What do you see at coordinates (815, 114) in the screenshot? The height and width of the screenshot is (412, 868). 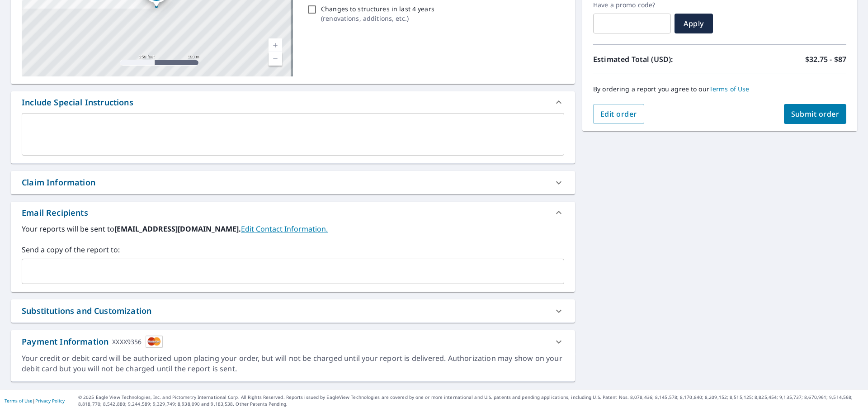 I see `button: Submit order` at bounding box center [815, 114].